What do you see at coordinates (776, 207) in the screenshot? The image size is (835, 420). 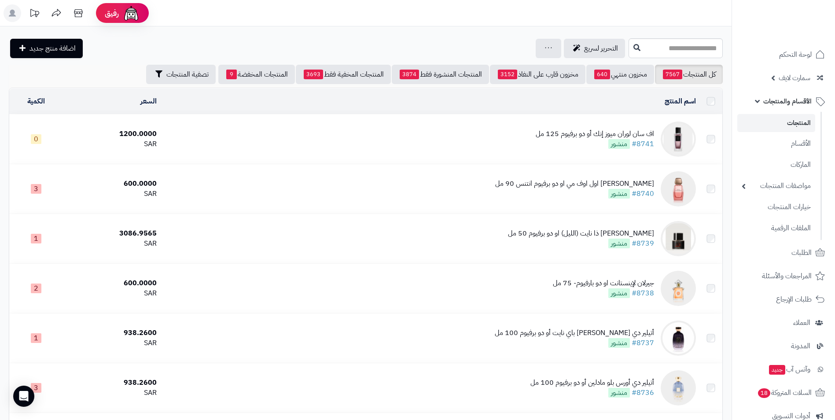 I see `a: خيارات المنتجات` at bounding box center [776, 207].